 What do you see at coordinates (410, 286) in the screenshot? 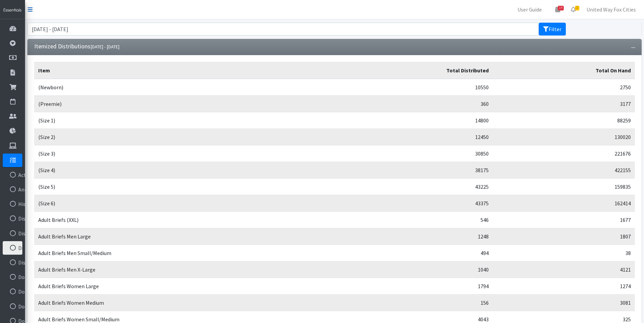
I see `td: 1794` at bounding box center [410, 286].